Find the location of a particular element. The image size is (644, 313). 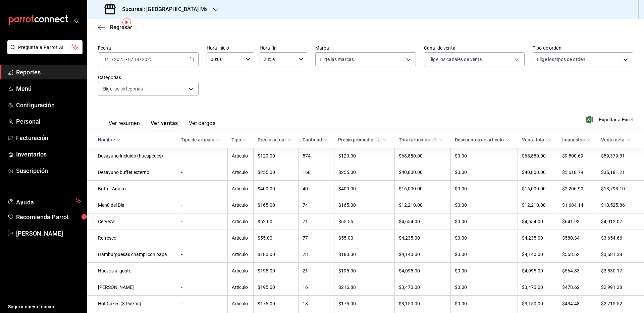

span: Venta neta is located at coordinates (616, 140).